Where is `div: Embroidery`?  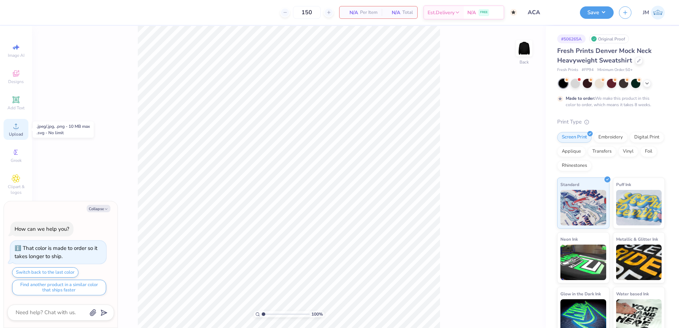
div: Embroidery is located at coordinates (611, 137).